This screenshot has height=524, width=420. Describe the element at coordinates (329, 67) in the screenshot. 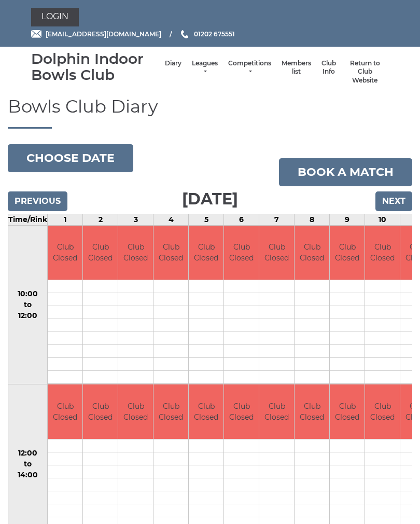

I see `a: Club Info` at that location.